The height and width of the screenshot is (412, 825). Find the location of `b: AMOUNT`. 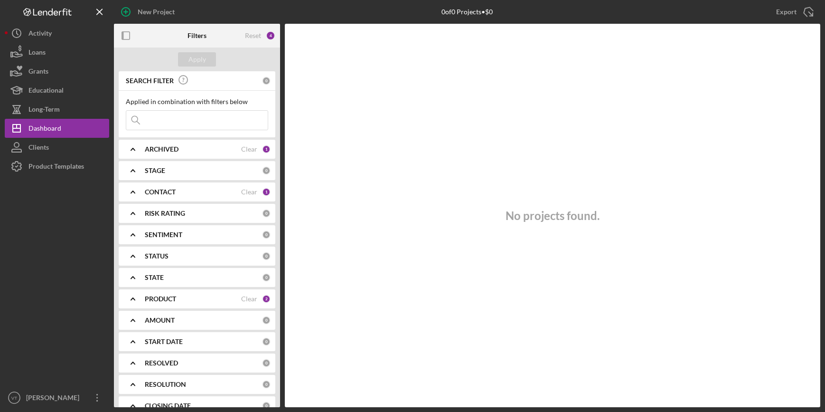

b: AMOUNT is located at coordinates (160, 320).